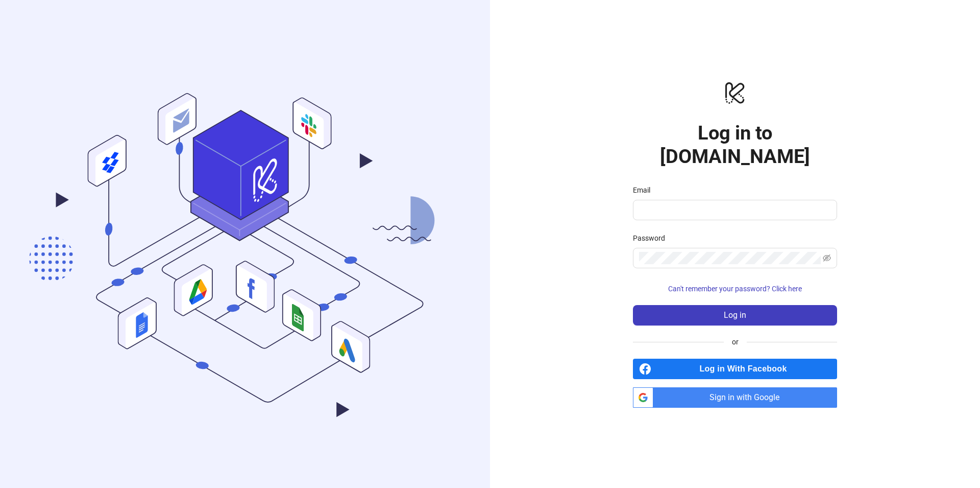  Describe the element at coordinates (735, 315) in the screenshot. I see `span: Log in` at that location.